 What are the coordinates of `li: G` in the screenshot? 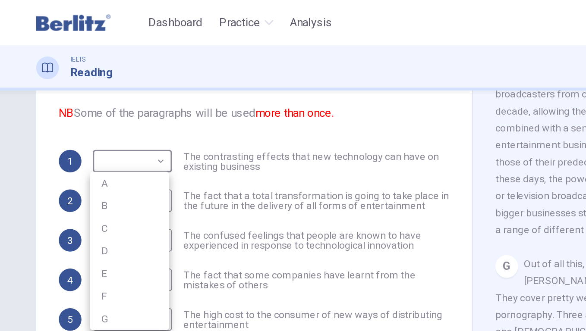 It's located at (91, 195).